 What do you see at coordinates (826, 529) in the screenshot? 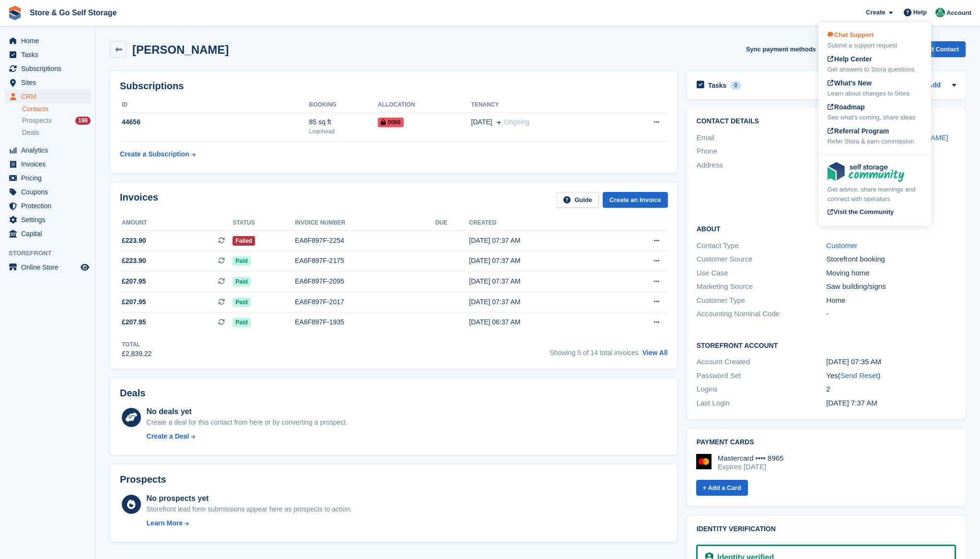
I see `h2: Identity verification` at bounding box center [826, 529].